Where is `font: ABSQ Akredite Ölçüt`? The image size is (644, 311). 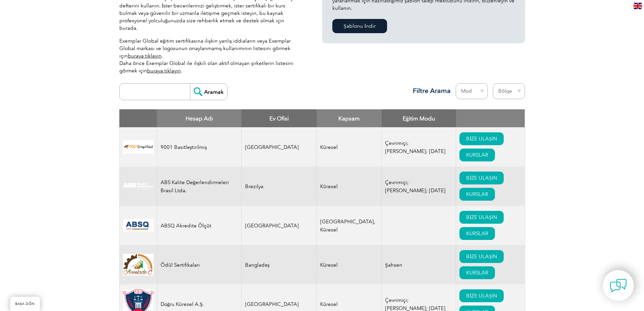 font: ABSQ Akredite Ölçüt is located at coordinates (186, 226).